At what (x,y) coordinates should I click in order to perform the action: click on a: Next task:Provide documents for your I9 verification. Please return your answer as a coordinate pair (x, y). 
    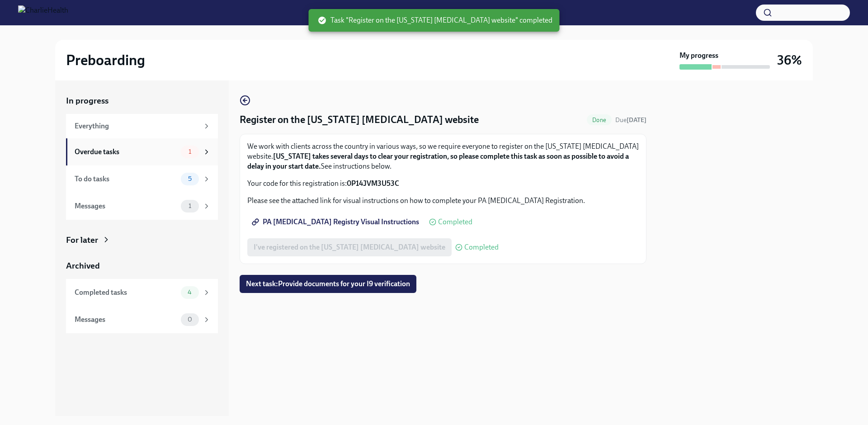
    Looking at the image, I should click on (328, 284).